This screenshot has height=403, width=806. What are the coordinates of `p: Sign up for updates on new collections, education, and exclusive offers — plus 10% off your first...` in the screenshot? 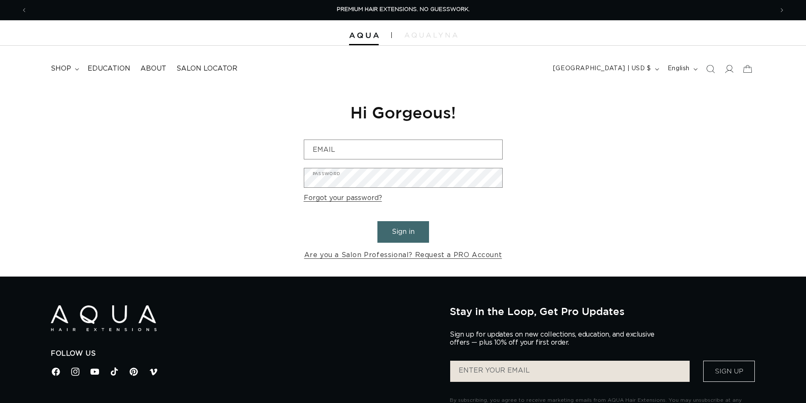 It's located at (555, 339).